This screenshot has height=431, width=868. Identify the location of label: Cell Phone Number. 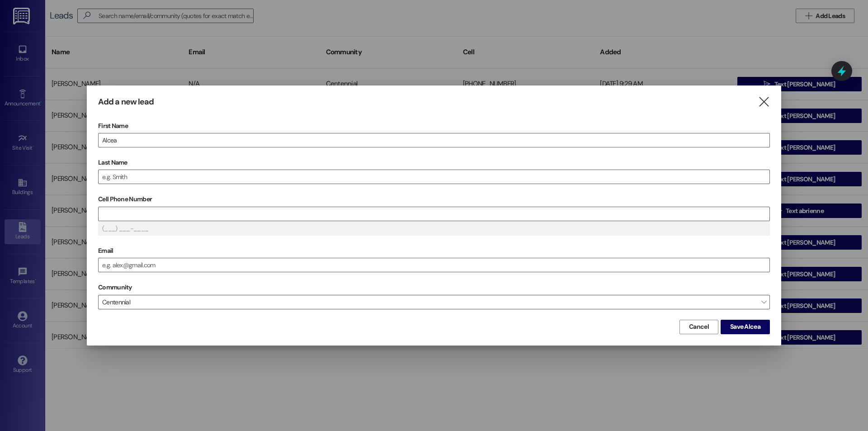
(434, 199).